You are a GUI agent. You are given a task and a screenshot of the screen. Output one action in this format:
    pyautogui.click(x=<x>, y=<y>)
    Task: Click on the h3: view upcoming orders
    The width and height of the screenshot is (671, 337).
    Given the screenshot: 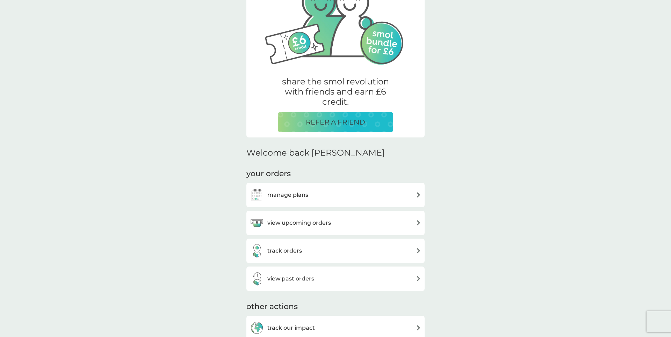 What is the action you would take?
    pyautogui.click(x=299, y=223)
    